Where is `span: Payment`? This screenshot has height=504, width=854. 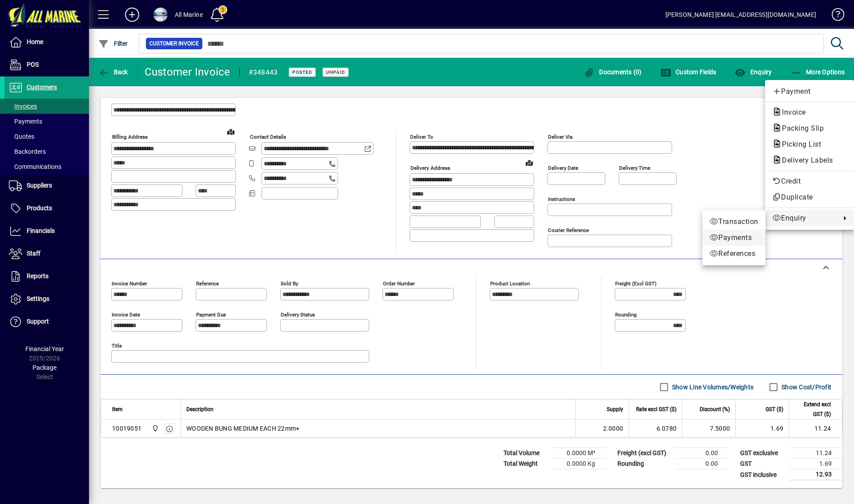
span: Payment is located at coordinates (809, 92).